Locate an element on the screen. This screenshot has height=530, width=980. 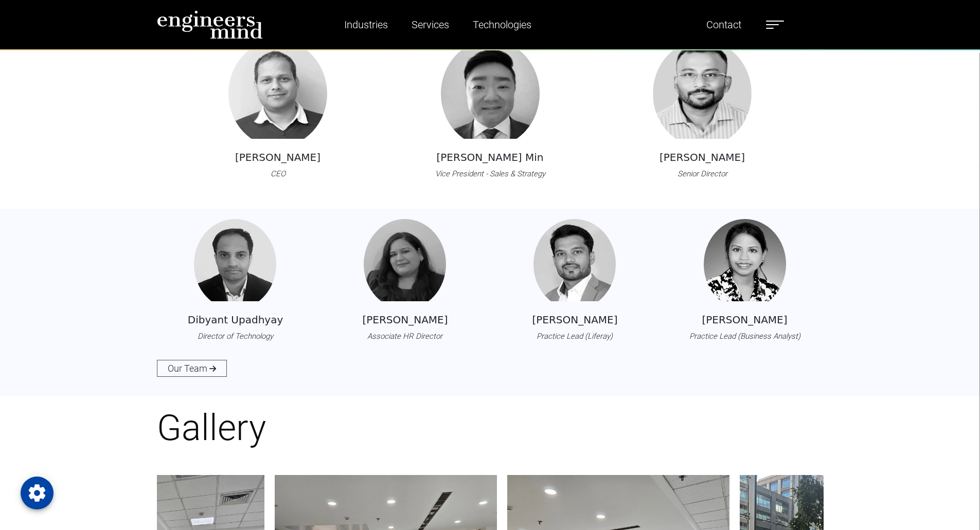
a: Industries is located at coordinates (366, 24).